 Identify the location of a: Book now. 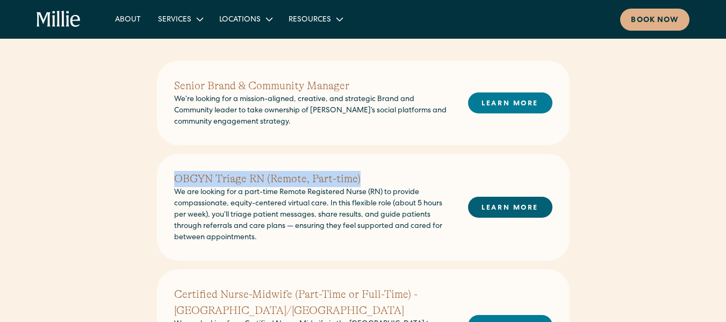
(654, 19).